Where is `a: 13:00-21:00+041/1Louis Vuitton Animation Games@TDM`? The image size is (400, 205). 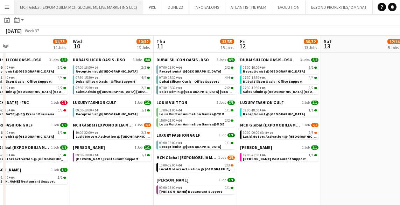 a: 13:00-21:00+041/1Louis Vuitton Animation Games@TDM is located at coordinates (196, 112).